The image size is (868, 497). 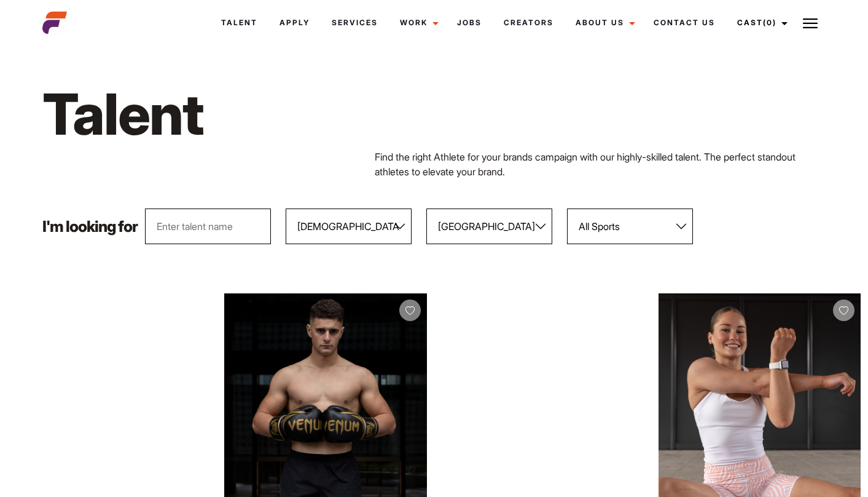 I want to click on a: Cast(0), so click(x=761, y=23).